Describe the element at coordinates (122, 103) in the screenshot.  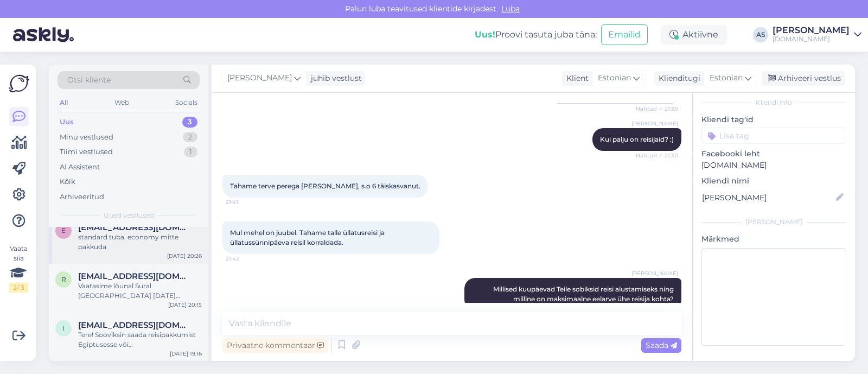
I see `div: Web` at that location.